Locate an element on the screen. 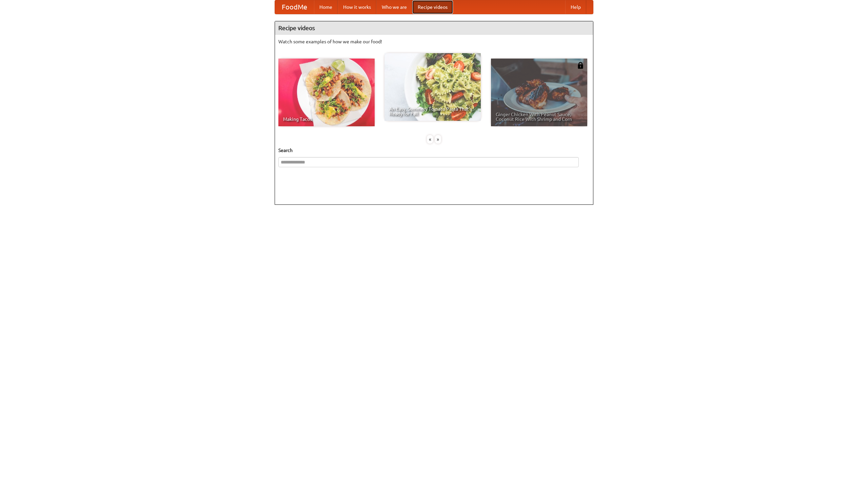 This screenshot has height=479, width=868. a: How it works is located at coordinates (357, 7).